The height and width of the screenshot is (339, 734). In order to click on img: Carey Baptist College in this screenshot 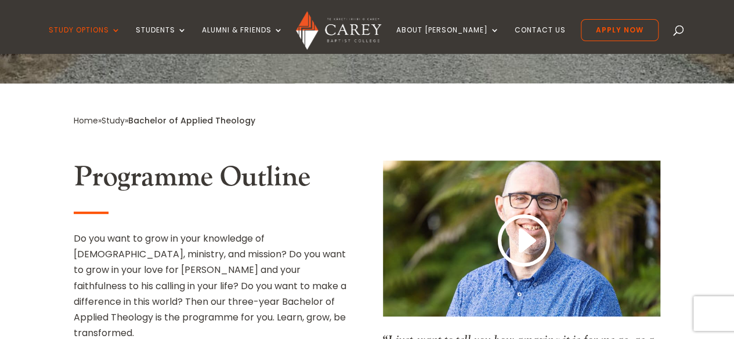, I will do `click(338, 30)`.